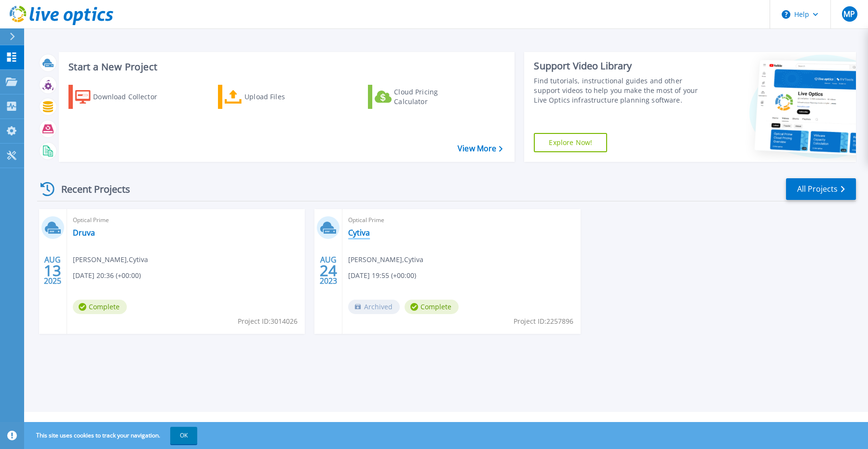 The width and height of the screenshot is (868, 449). I want to click on span: Project ID: 2257896, so click(544, 321).